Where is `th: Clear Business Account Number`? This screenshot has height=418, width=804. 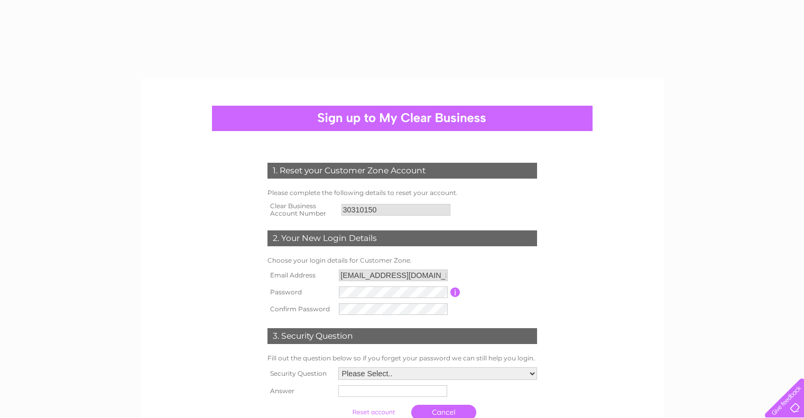 th: Clear Business Account Number is located at coordinates (302, 210).